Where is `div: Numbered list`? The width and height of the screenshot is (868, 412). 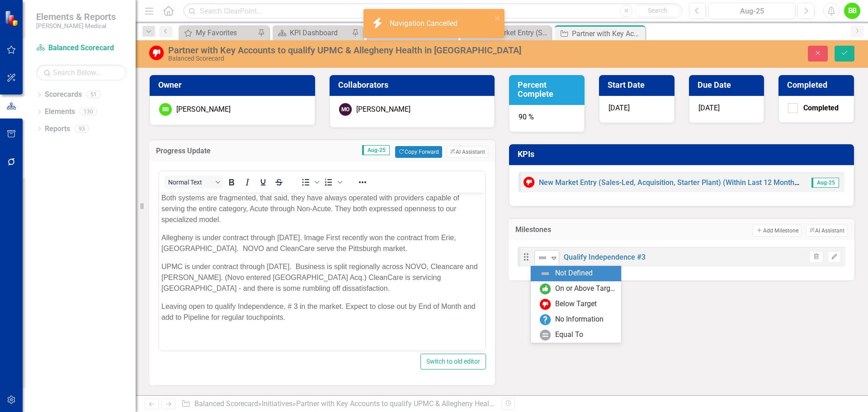 div: Numbered list is located at coordinates (333, 182).